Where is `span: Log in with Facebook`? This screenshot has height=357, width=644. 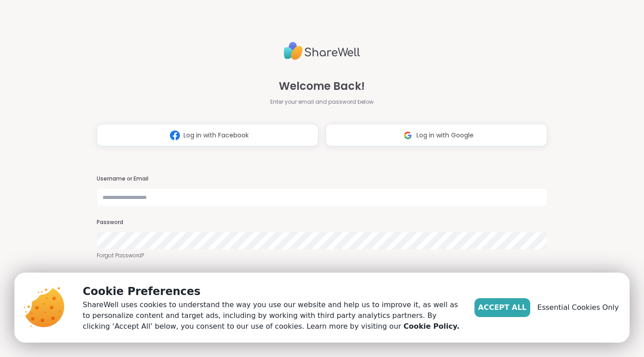 span: Log in with Facebook is located at coordinates (216, 135).